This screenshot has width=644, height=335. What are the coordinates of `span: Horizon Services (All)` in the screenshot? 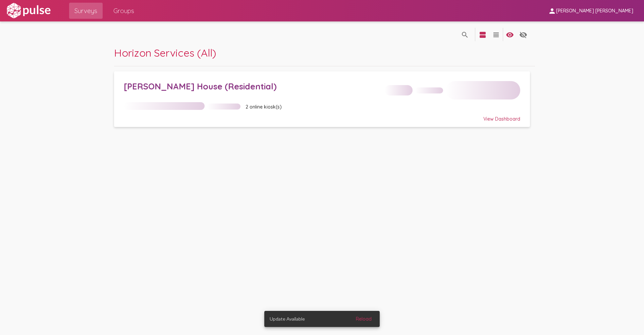 It's located at (165, 52).